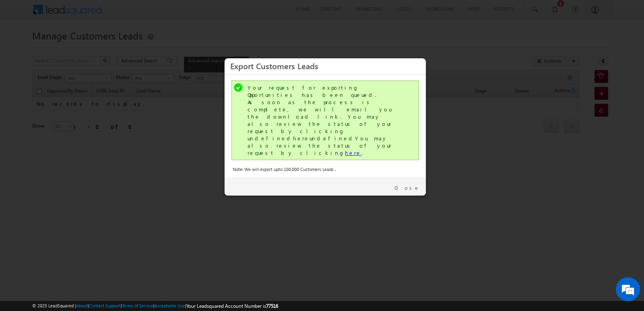 This screenshot has width=644, height=311. Describe the element at coordinates (138, 305) in the screenshot. I see `a: Terms of Service` at that location.